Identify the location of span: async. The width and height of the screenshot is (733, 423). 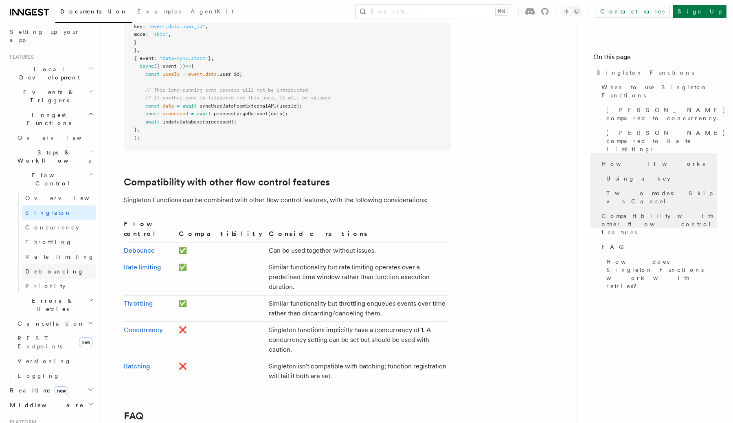
(147, 66).